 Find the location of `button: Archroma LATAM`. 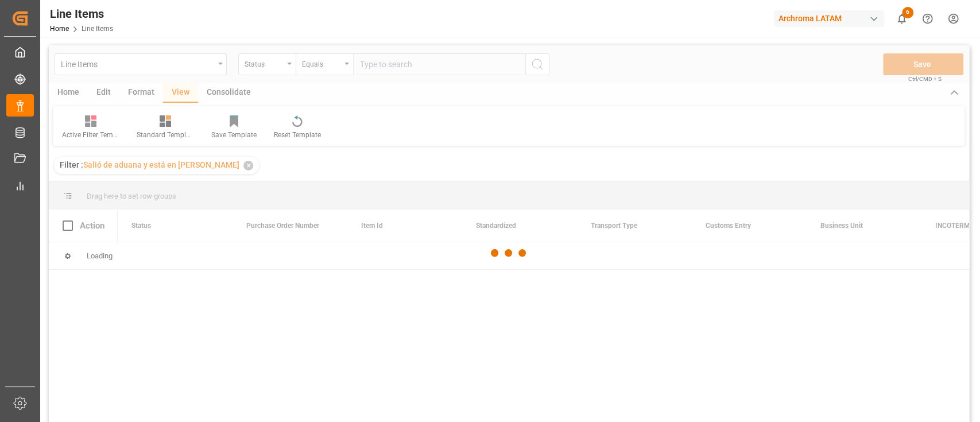

button: Archroma LATAM is located at coordinates (832, 18).